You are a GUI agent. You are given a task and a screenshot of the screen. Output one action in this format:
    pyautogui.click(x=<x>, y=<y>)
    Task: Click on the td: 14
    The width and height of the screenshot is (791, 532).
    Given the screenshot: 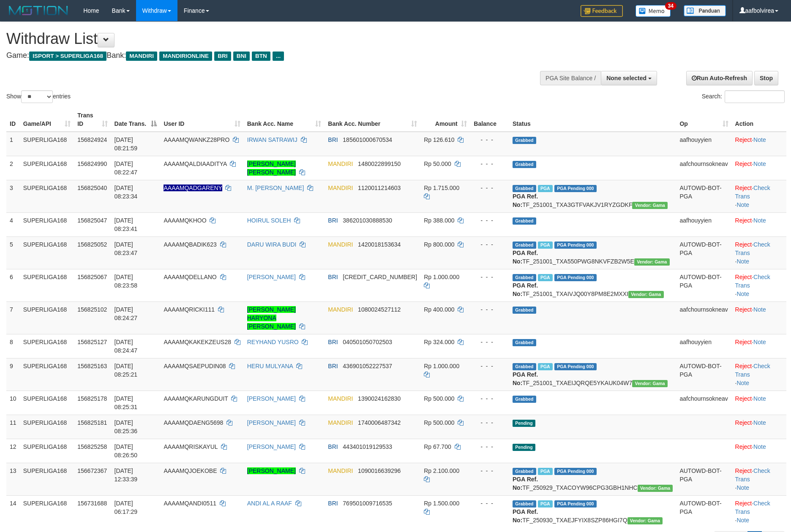 What is the action you would take?
    pyautogui.click(x=13, y=511)
    